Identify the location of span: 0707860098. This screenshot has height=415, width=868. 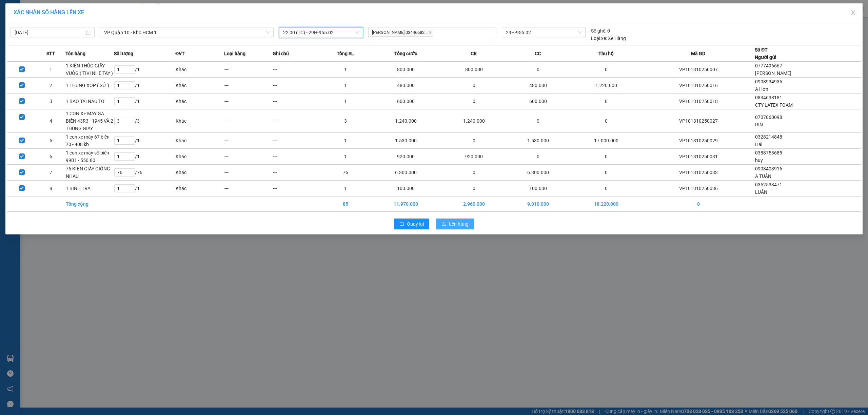
(768, 117).